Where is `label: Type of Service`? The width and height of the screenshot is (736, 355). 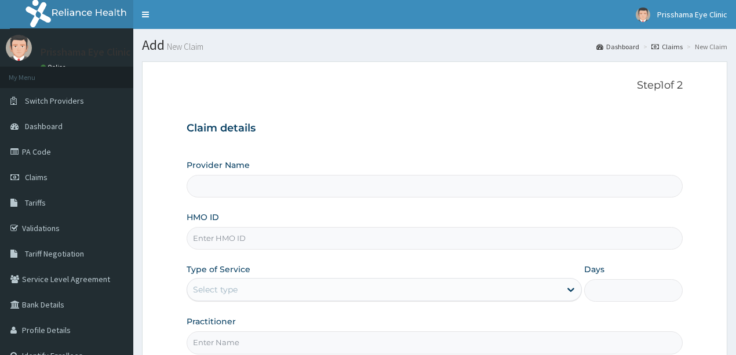
label: Type of Service is located at coordinates (218, 269).